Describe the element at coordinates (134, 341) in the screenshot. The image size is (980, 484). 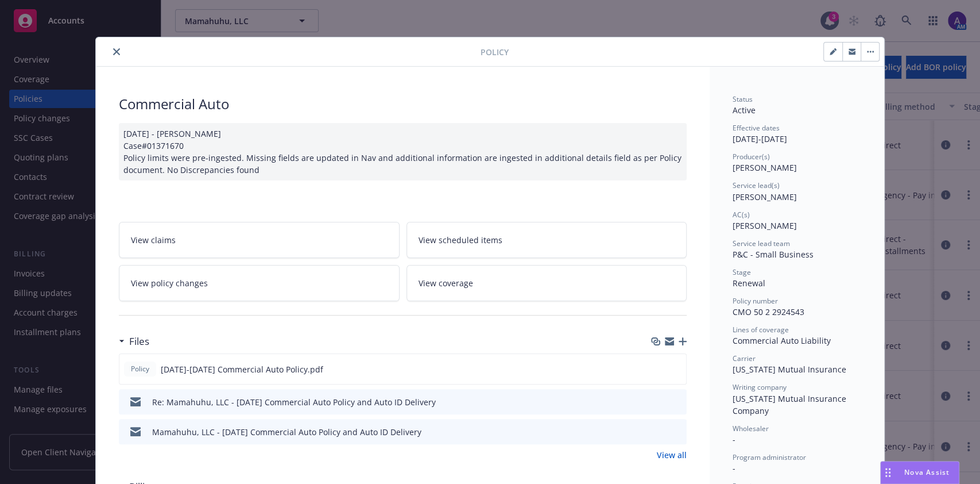
I see `div: Files` at that location.